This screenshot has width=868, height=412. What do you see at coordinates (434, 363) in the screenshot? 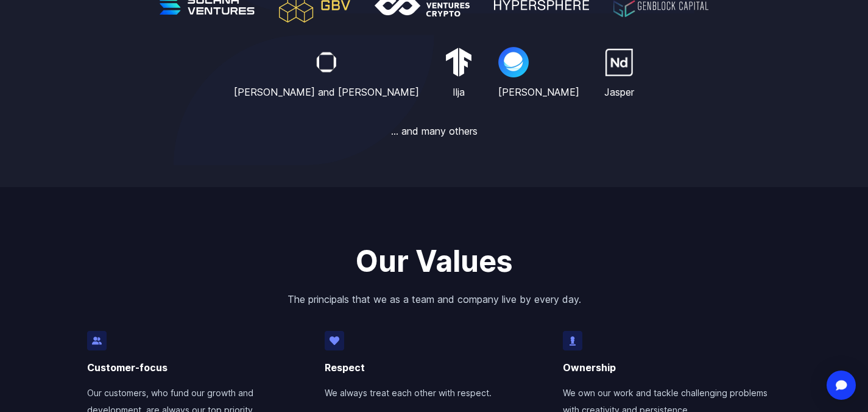
I see `p: Respect` at bounding box center [434, 363].